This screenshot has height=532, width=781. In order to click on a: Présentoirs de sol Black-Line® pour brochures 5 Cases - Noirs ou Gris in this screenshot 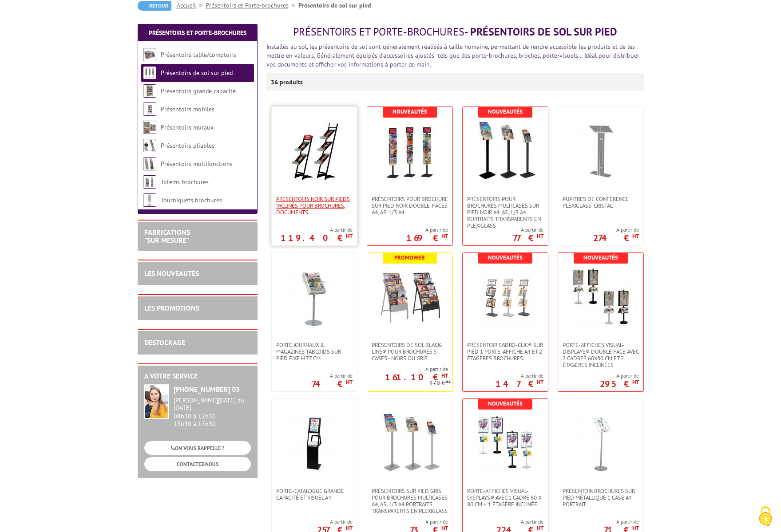, I will do `click(410, 351)`.